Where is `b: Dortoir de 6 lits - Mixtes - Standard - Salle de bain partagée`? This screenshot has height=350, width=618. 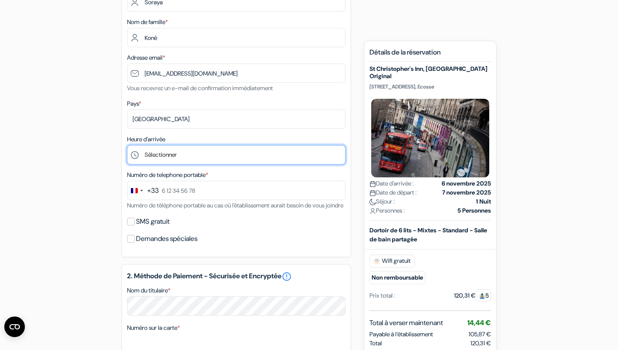
b: Dortoir de 6 lits - Mixtes - Standard - Salle de bain partagée is located at coordinates (428, 234).